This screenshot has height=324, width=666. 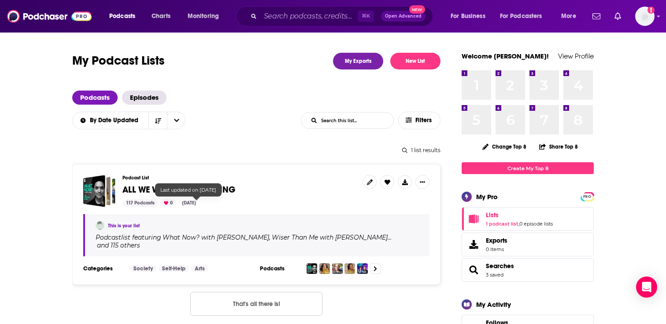 What do you see at coordinates (115, 121) in the screenshot?
I see `span: By Date Updated` at bounding box center [115, 121].